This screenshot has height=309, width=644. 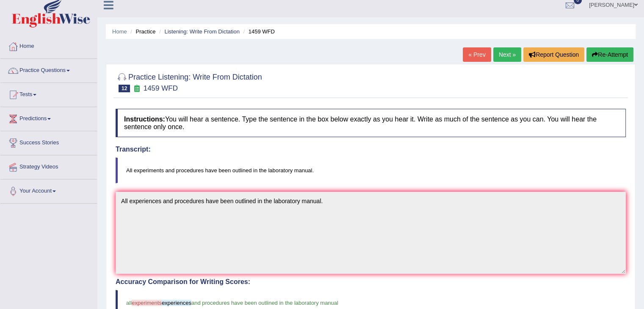 I want to click on a: Practice Questions, so click(x=48, y=69).